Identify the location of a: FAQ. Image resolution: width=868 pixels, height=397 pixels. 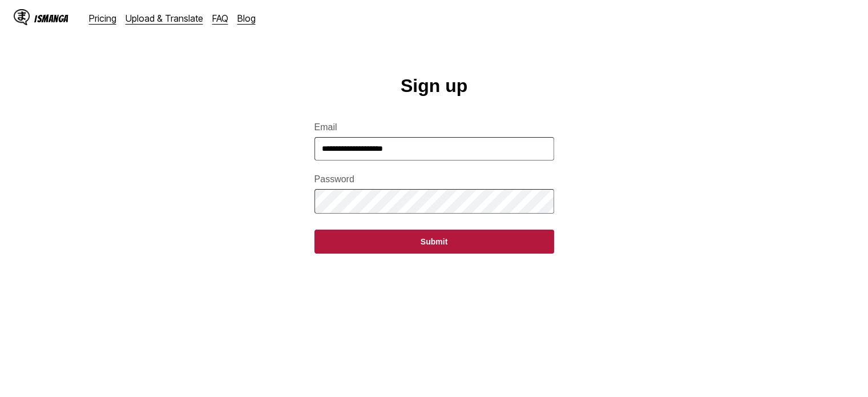
(221, 18).